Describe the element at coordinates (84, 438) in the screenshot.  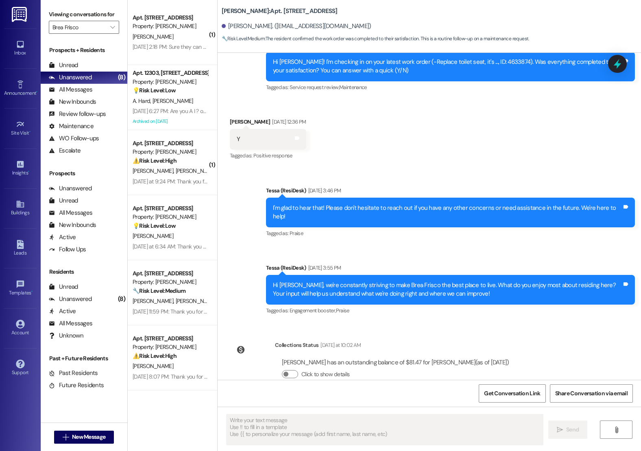
I see `button: New Message` at that location.